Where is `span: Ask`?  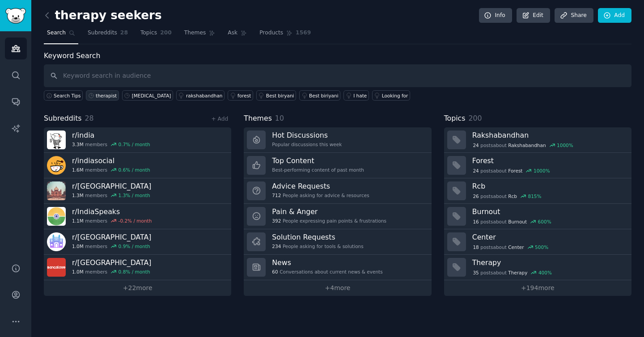 span: Ask is located at coordinates (233, 33).